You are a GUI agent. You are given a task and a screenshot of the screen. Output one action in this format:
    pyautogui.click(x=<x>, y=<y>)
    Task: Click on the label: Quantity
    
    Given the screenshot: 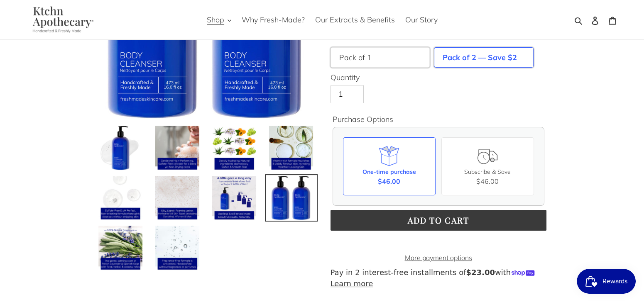 What is the action you would take?
    pyautogui.click(x=438, y=77)
    